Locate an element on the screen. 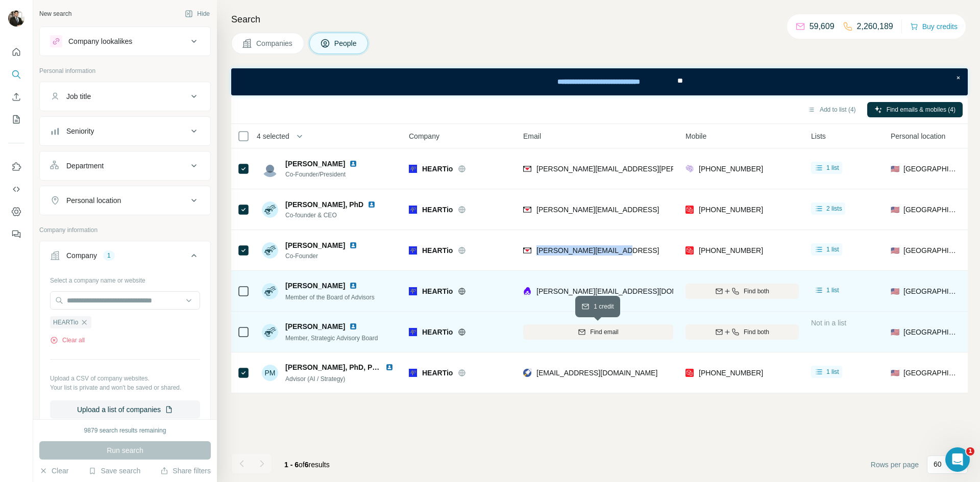 Image resolution: width=980 pixels, height=482 pixels. span: results is located at coordinates (307, 465).